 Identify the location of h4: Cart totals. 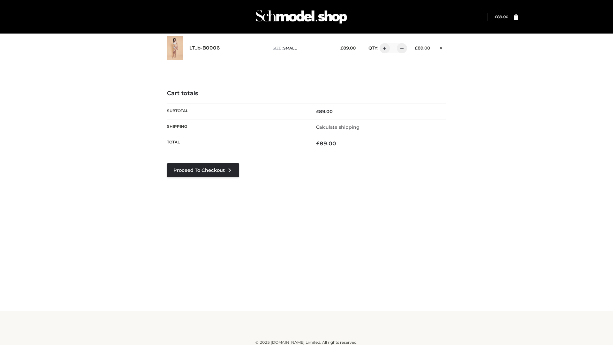
(307, 94).